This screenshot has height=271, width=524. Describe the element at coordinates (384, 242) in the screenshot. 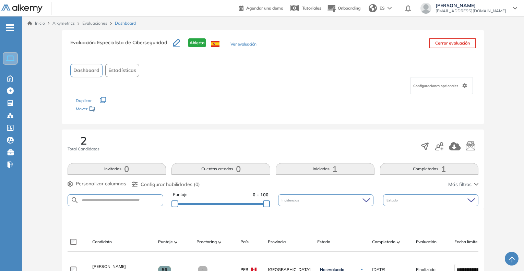

I see `span: Completado` at that location.